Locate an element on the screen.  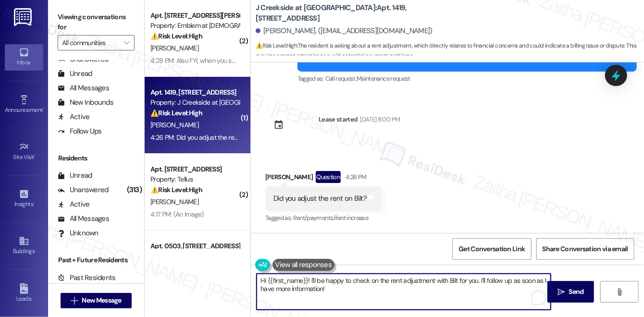
span: : The resident is asking about a rent adjustment, which directly relates to financial concerns an... is located at coordinates (450, 51).